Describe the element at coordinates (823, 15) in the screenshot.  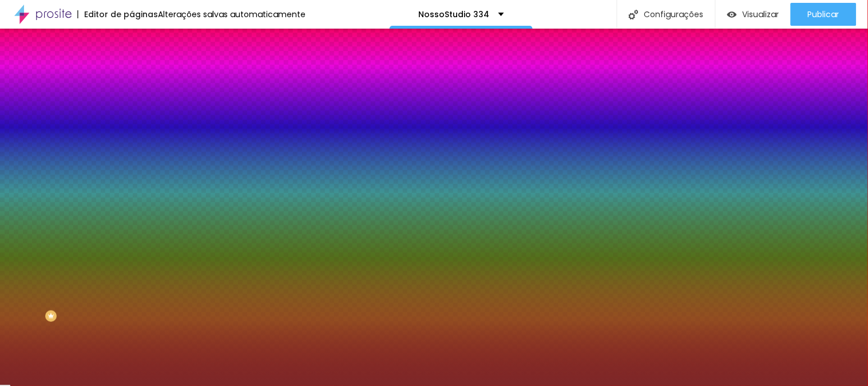
I see `button: Publicar` at that location.